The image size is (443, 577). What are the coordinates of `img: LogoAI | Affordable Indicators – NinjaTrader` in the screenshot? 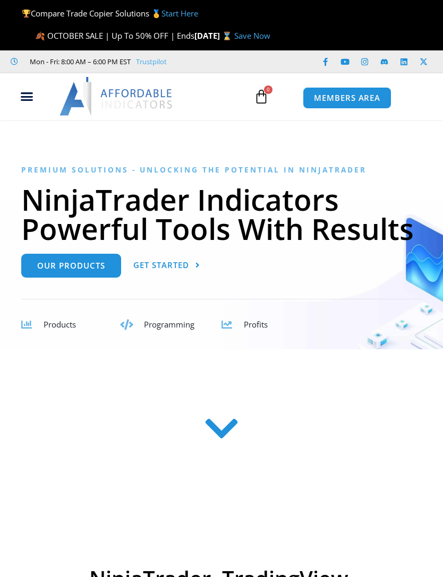 It's located at (116, 96).